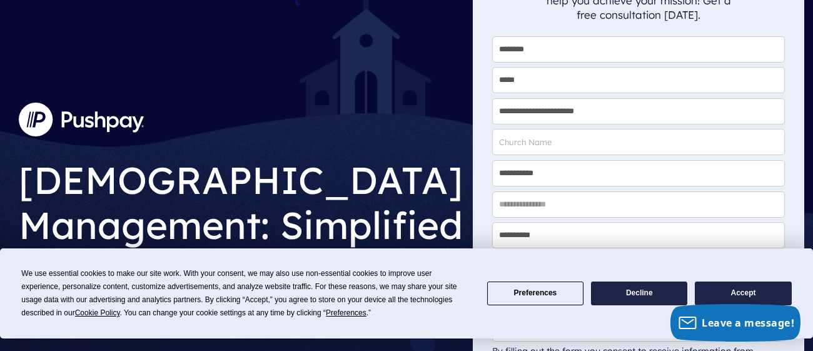 Image resolution: width=813 pixels, height=351 pixels. Describe the element at coordinates (736, 323) in the screenshot. I see `button: Leave a message!` at that location.